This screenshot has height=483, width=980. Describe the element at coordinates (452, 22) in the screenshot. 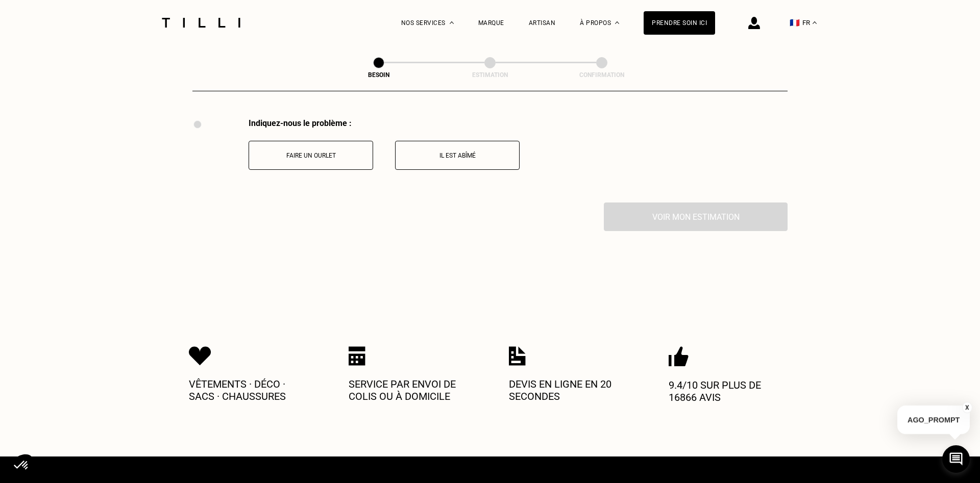

I see `img: Menu déroulant` at that location.